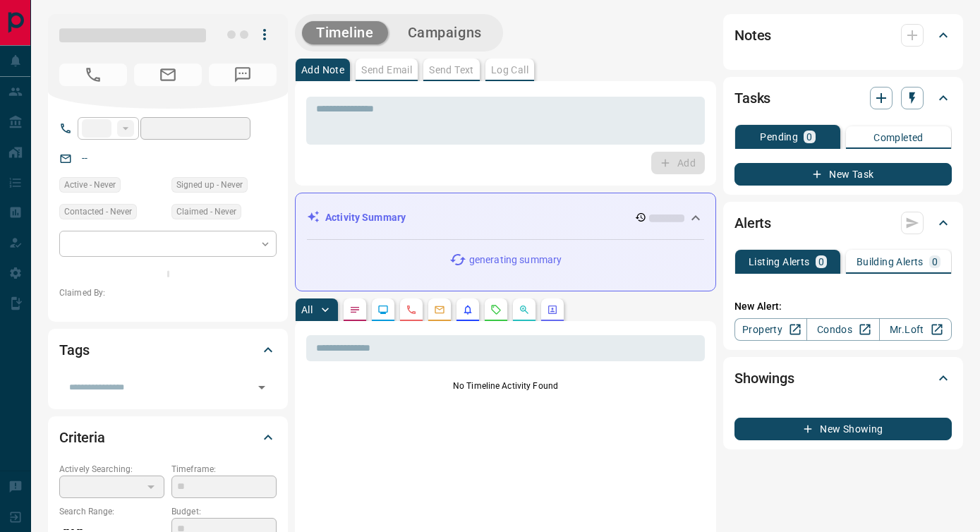 The image size is (980, 532). What do you see at coordinates (524, 310) in the screenshot?
I see `svg: Opportunities` at bounding box center [524, 310].